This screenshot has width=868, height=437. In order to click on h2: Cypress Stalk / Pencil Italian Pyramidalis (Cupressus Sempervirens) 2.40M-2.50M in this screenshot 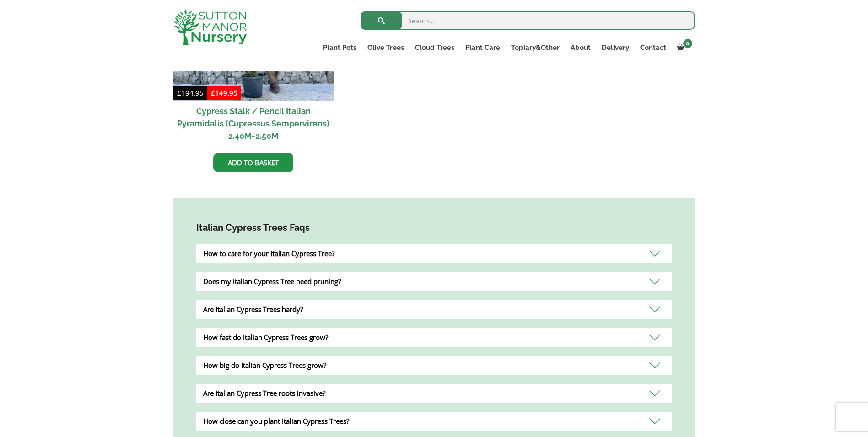, I will do `click(254, 123)`.